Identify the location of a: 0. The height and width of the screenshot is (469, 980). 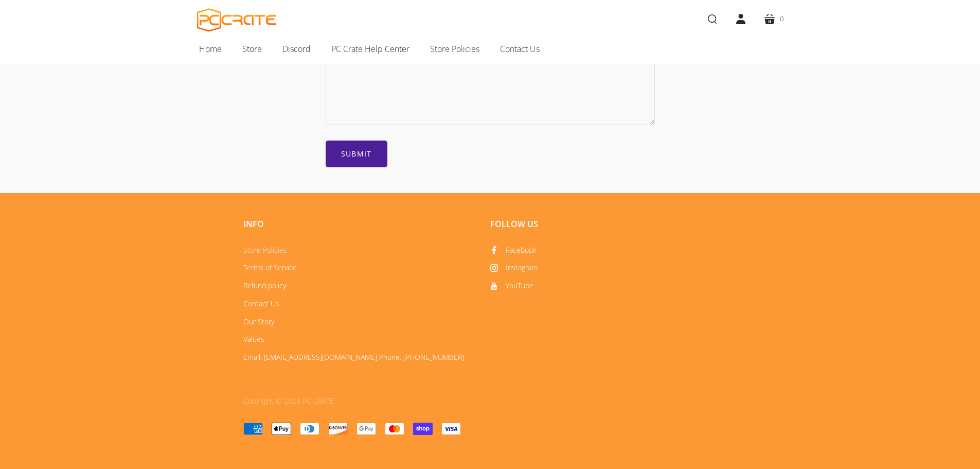
(774, 19).